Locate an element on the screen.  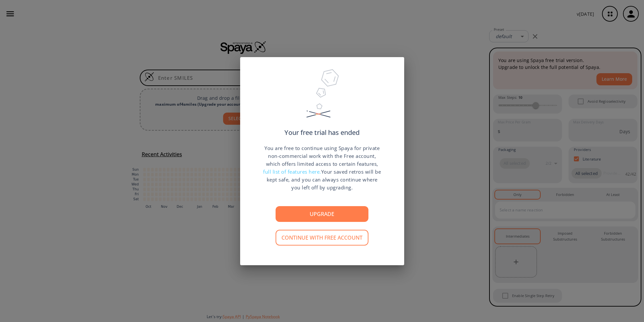
button: Upgrade is located at coordinates (322, 214).